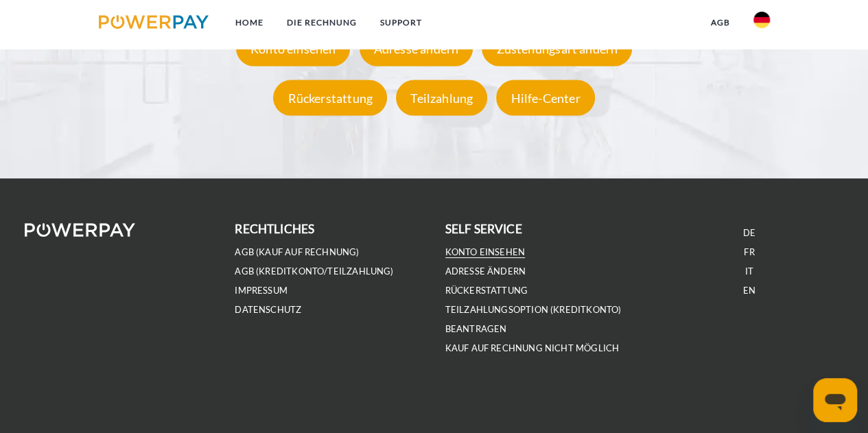 The height and width of the screenshot is (433, 868). I want to click on b: rechtliches, so click(274, 229).